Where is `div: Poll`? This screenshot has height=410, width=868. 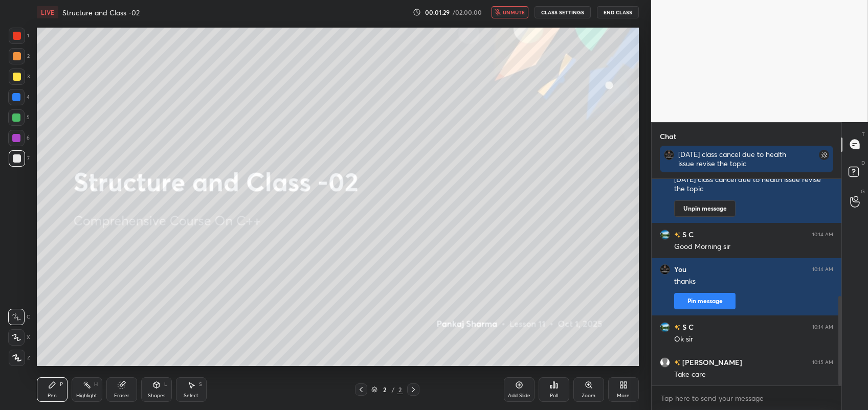 div: Poll is located at coordinates (554, 396).